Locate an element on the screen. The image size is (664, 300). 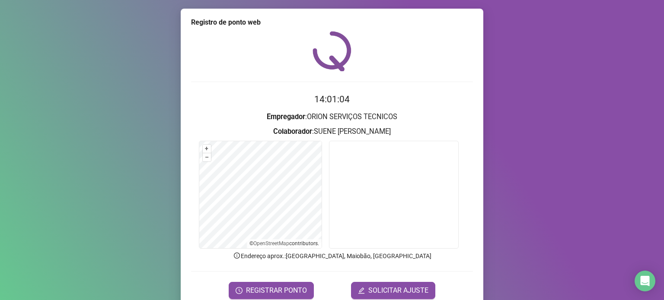
button: REGISTRAR PONTO is located at coordinates (271, 291).